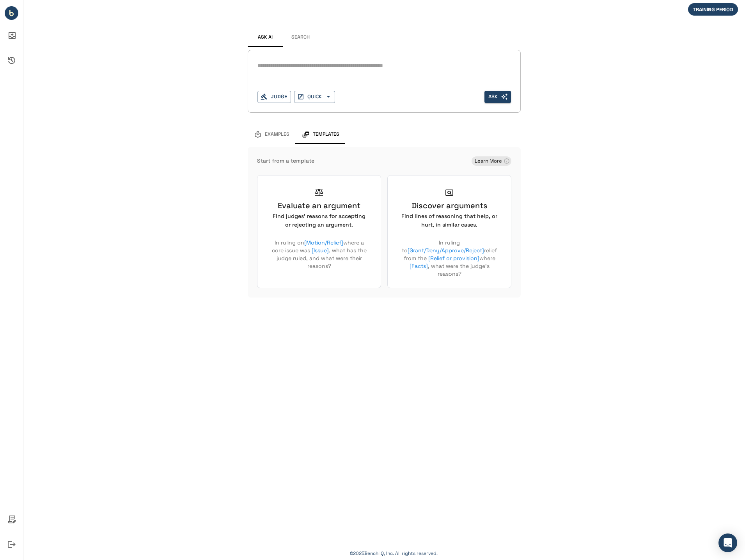 The height and width of the screenshot is (560, 745). What do you see at coordinates (320, 251) in the screenshot?
I see `span: [Issue]` at bounding box center [320, 251].